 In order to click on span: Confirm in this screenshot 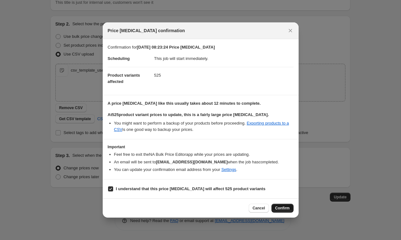, I will do `click(282, 208)`.